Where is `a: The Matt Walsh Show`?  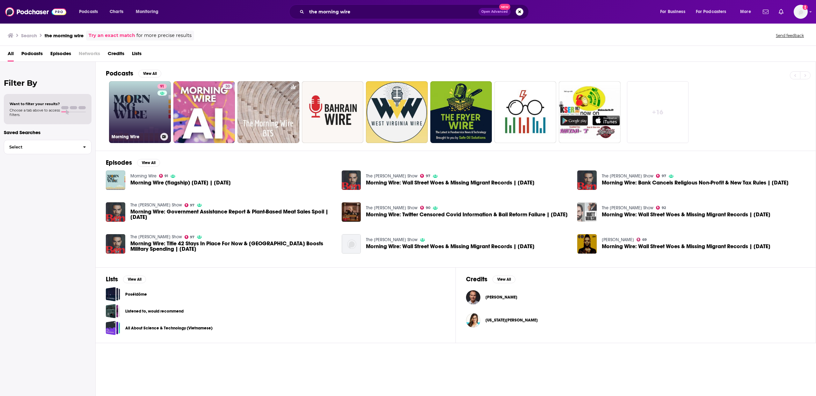
a: The Matt Walsh Show is located at coordinates (627, 208).